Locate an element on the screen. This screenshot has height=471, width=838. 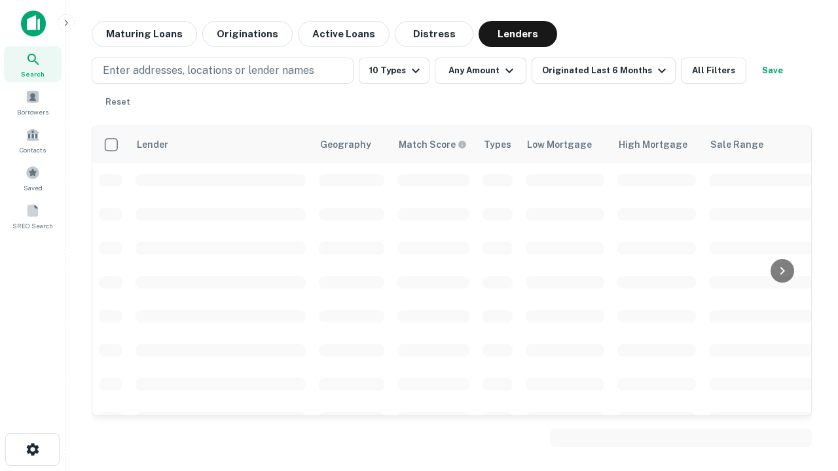
span: SREO Search is located at coordinates (33, 226).